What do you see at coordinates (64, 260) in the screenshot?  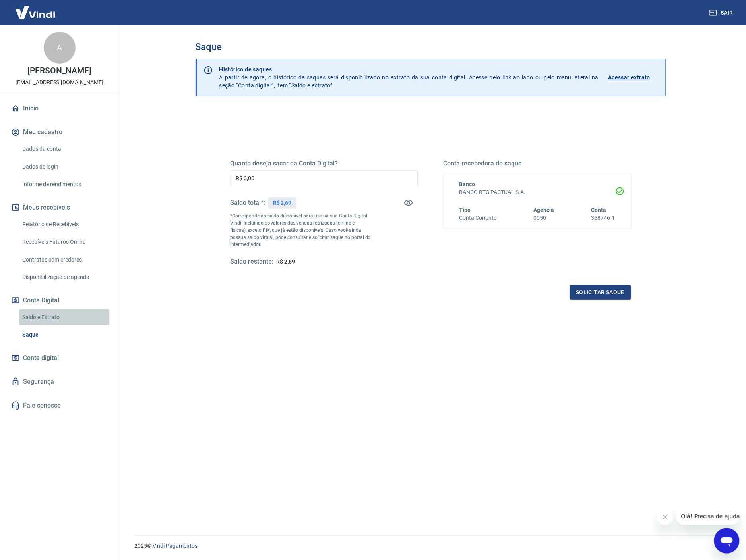 I see `a: Contratos com credores` at bounding box center [64, 260].